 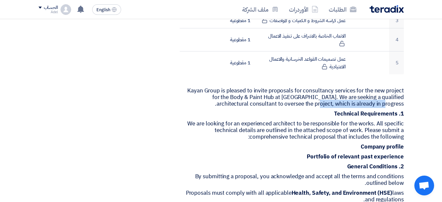 I want to click on p: Kayan Group is pleased to invite proposals for consultancy services for the new project for the B..., so click(x=292, y=97).